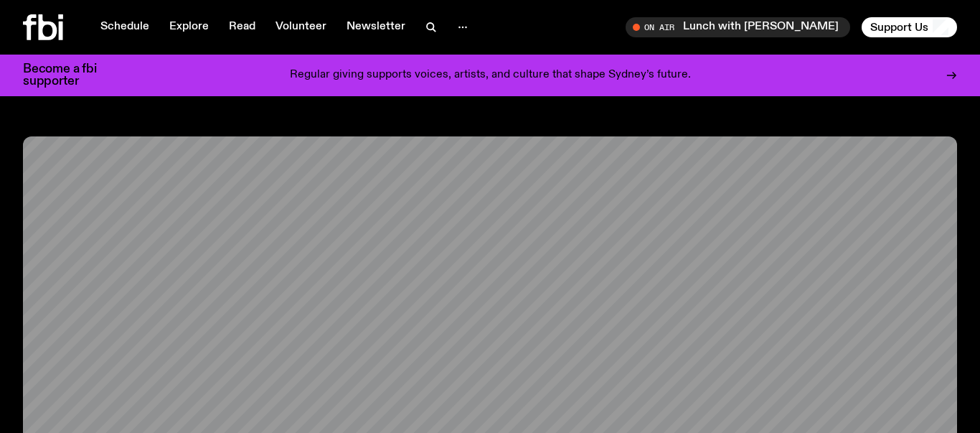 Image resolution: width=980 pixels, height=433 pixels. I want to click on span: Support Us, so click(899, 28).